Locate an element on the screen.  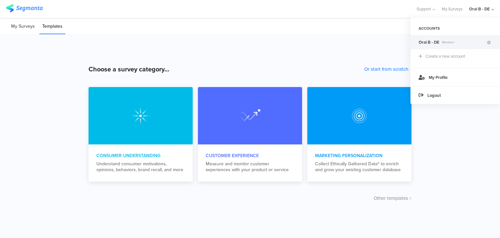
button: Other templates is located at coordinates (393, 198).